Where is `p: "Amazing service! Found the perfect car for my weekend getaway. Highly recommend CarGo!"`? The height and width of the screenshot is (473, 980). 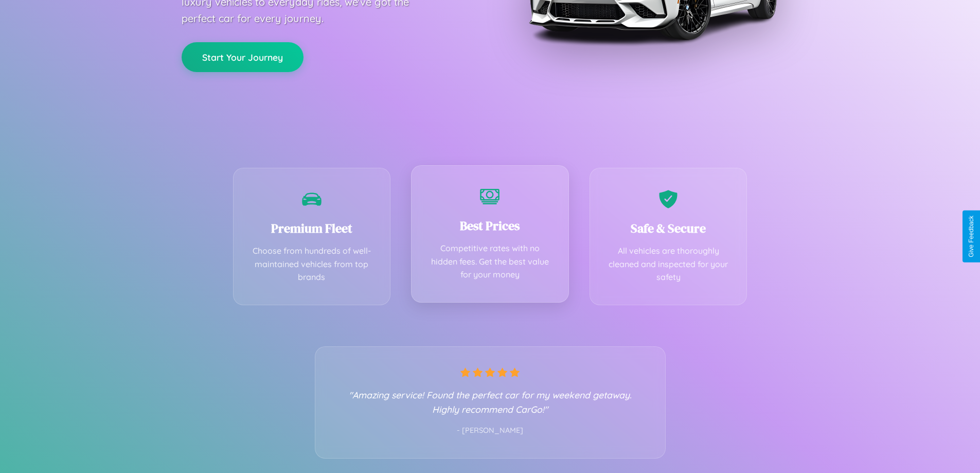
p: "Amazing service! Found the perfect car for my weekend getaway. Highly recommend CarGo!" is located at coordinates (490, 402).